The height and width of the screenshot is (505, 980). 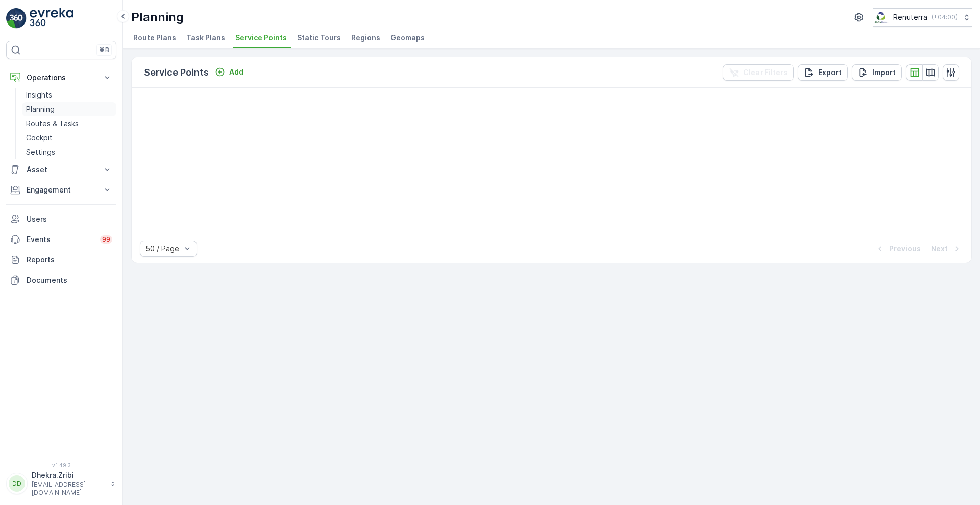 What do you see at coordinates (69, 138) in the screenshot?
I see `a: Cockpit` at bounding box center [69, 138].